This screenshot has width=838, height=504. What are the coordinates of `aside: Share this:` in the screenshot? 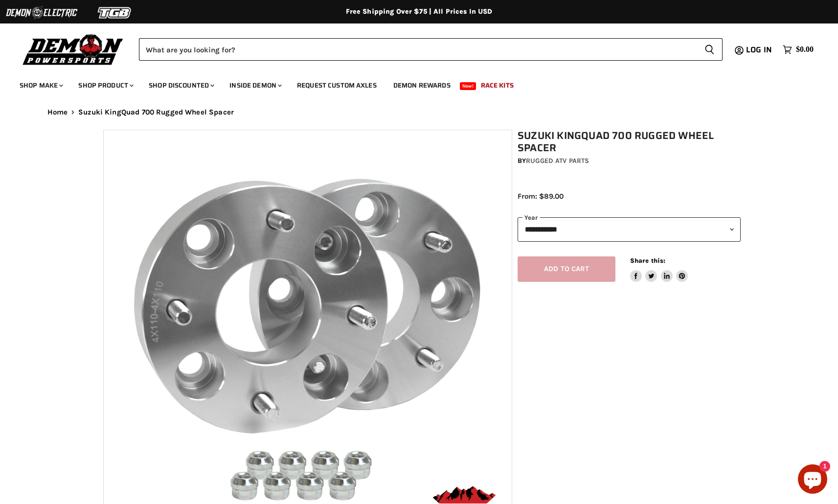 It's located at (659, 269).